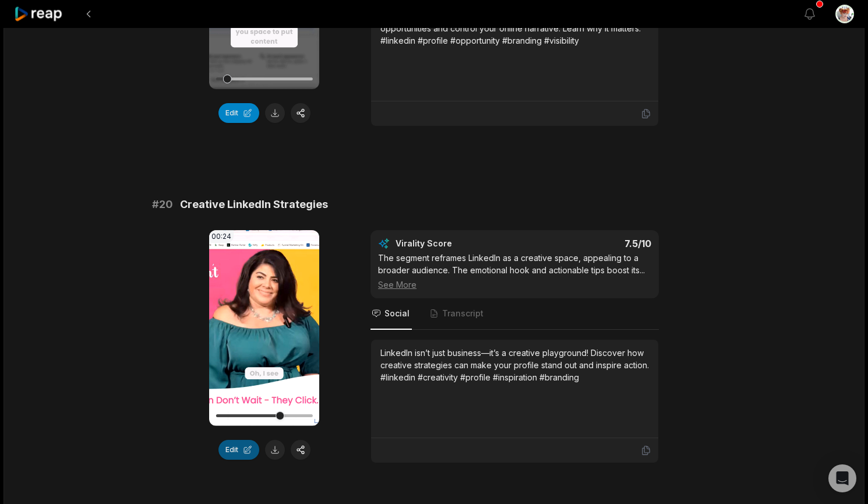  I want to click on div: Virality Score, so click(458, 244).